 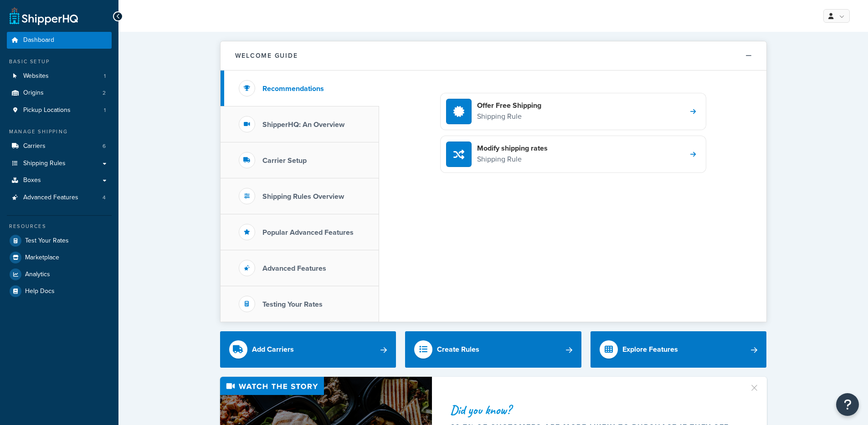 What do you see at coordinates (59, 131) in the screenshot?
I see `div: Manage Shipping` at bounding box center [59, 131].